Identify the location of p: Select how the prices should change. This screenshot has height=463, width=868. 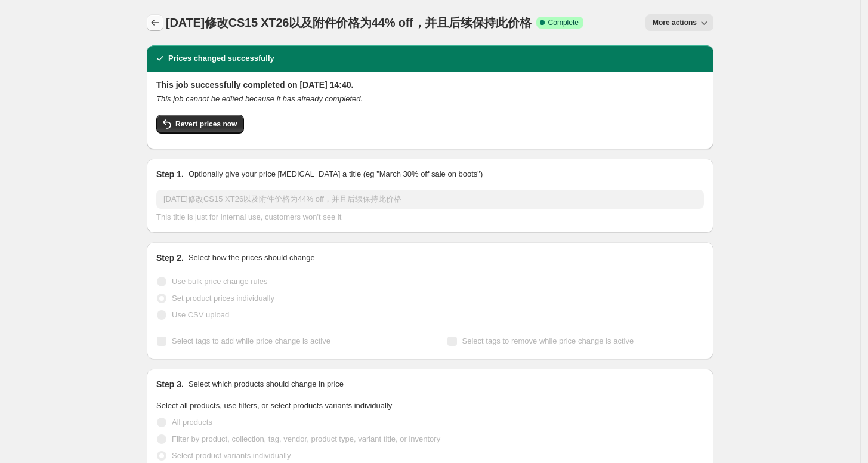
(251, 258).